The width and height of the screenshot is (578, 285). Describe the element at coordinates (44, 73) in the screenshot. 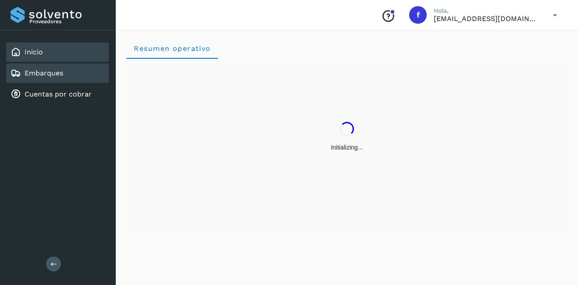

I see `a: Embarques` at that location.